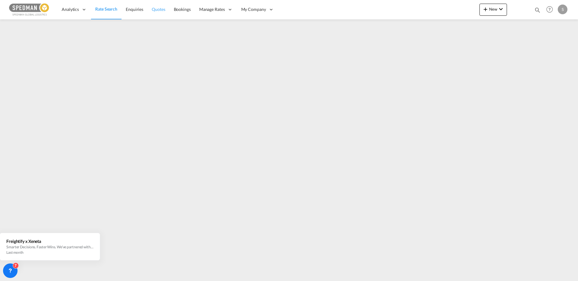  Describe the element at coordinates (158, 9) in the screenshot. I see `span: Quotes` at that location.